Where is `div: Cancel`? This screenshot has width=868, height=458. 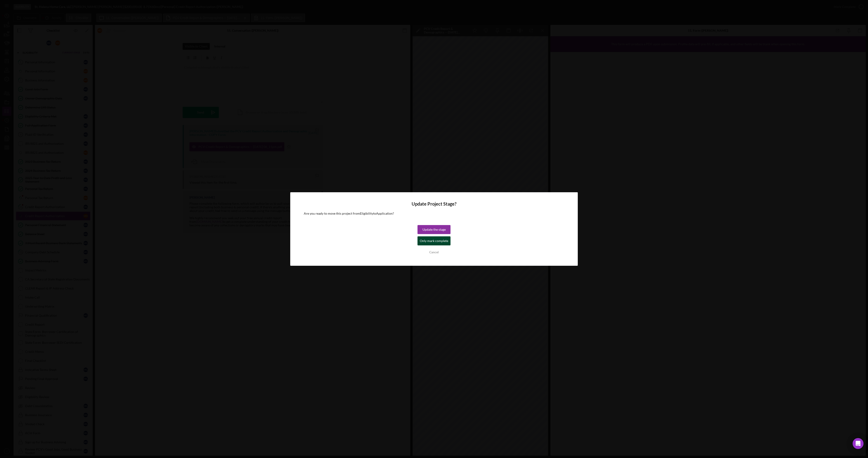
div: Cancel is located at coordinates (434, 252).